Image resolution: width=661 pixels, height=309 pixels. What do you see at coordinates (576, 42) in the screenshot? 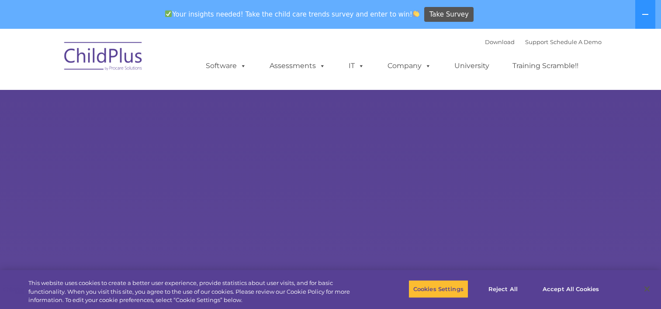
I see `a: Schedule A Demo` at bounding box center [576, 42].